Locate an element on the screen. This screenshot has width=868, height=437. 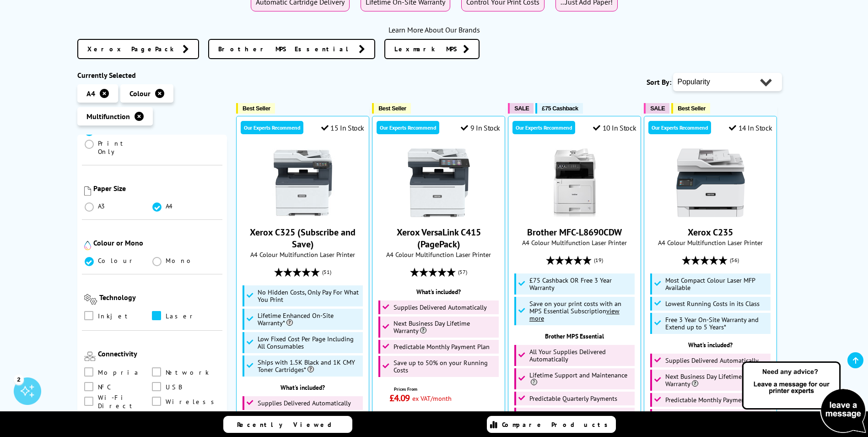
div: 15 In Stock is located at coordinates (343, 128).